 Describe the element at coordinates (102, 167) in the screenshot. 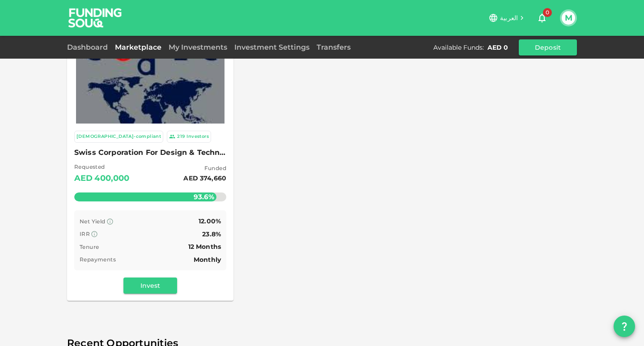

I see `span: Requested` at that location.